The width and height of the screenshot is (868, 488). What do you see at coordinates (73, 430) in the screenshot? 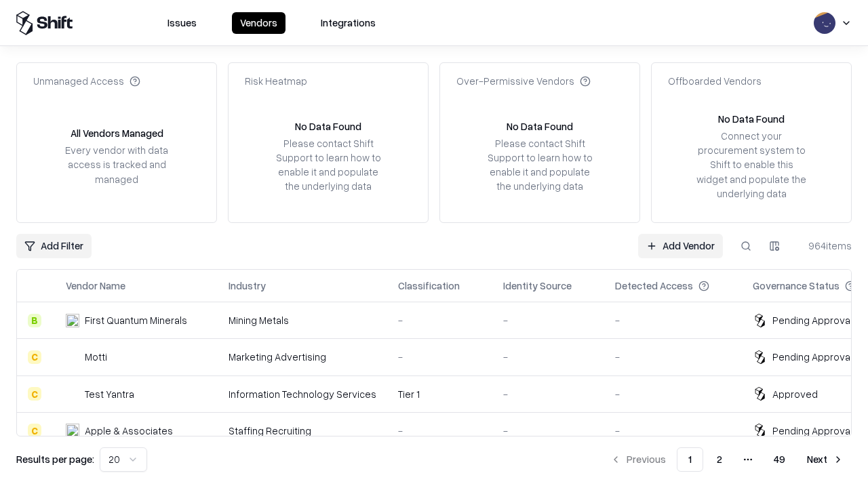
I see `img: Apple & Associates` at bounding box center [73, 430].